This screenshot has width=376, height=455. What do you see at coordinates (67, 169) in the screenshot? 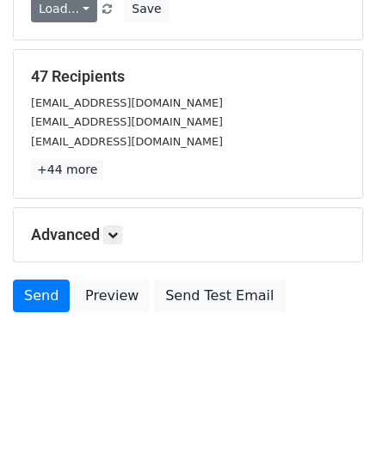
I see `a: +44 more` at bounding box center [67, 169].